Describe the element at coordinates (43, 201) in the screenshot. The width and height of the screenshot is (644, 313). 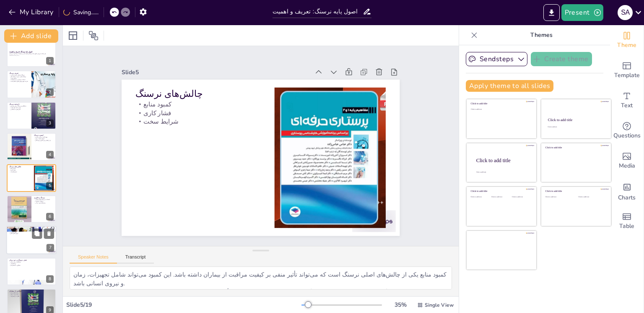
I see `p: تجهیزات پیشرفته` at that location.